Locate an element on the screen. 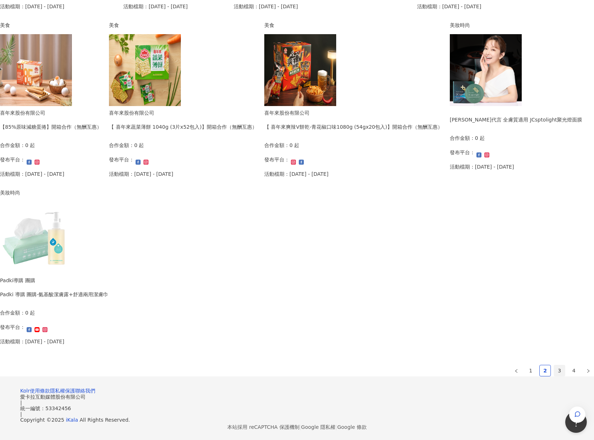 The height and width of the screenshot is (440, 594). li: Previous Page is located at coordinates (516, 371).